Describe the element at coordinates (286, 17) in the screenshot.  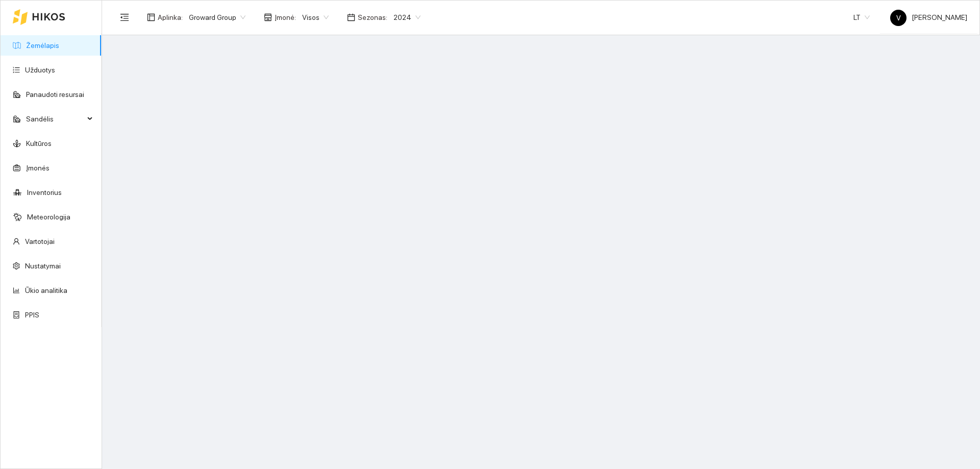
I see `span: Įmonė :` at that location.